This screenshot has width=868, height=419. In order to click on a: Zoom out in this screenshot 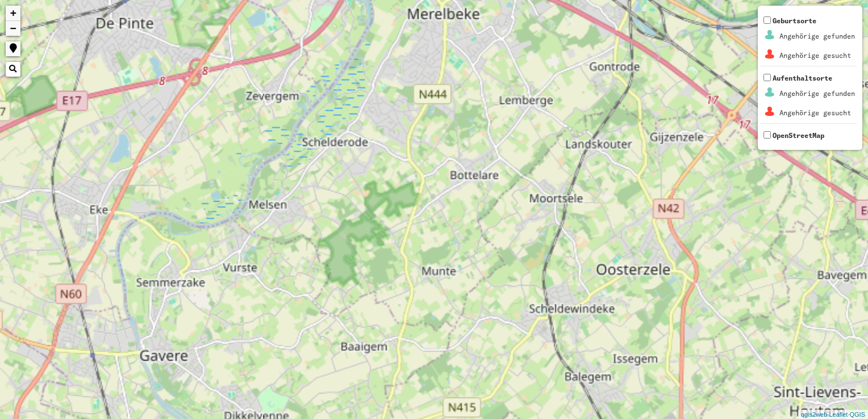, I will do `click(13, 28)`.